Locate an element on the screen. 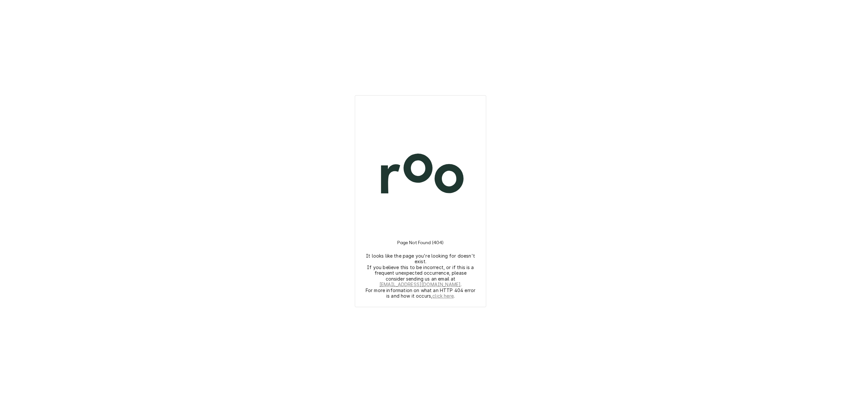 The image size is (841, 402). p: If you believe this to be incorrect, or if this is a frequent unexpected occurrence, please consi... is located at coordinates (420, 276).